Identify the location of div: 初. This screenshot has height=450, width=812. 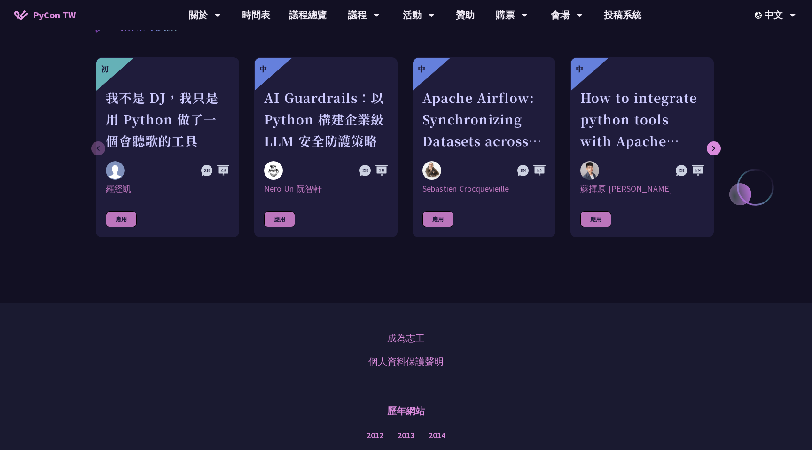
(105, 69).